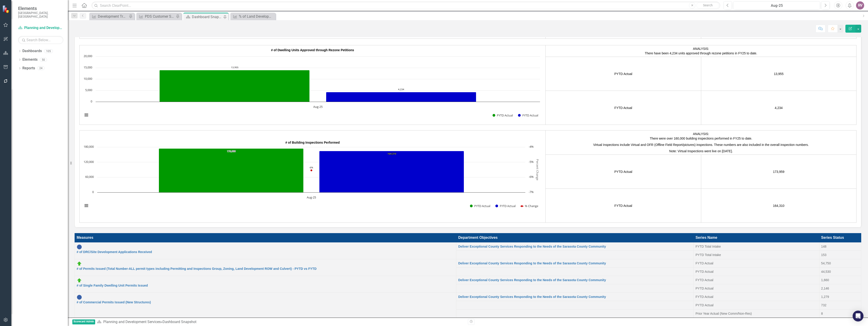  Describe the element at coordinates (860, 6) in the screenshot. I see `button: RV` at that location.